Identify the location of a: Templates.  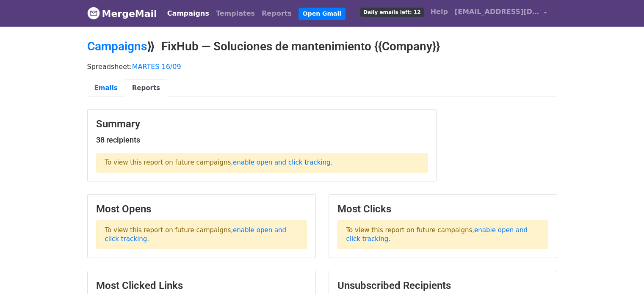
(235, 13).